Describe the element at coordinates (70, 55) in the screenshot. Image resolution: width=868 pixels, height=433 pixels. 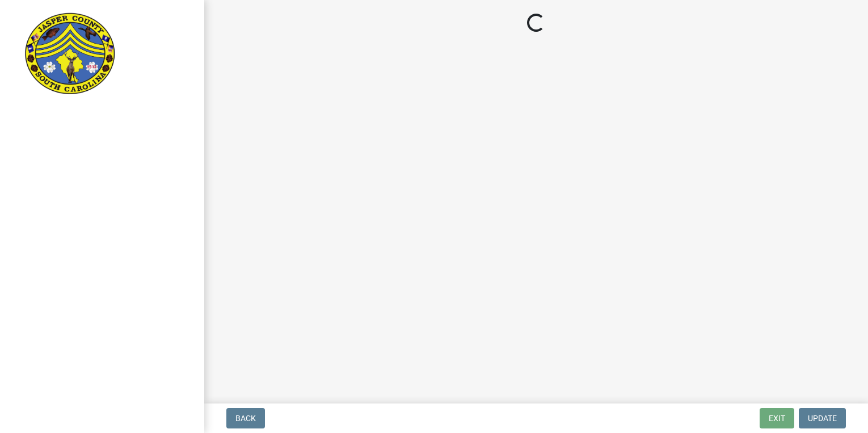
I see `img: Jasper County, South Carolina` at that location.